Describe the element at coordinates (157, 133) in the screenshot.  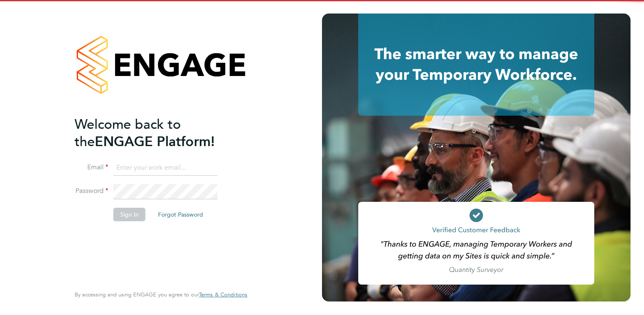
I see `h2: ENGAGE Platform!` at that location.